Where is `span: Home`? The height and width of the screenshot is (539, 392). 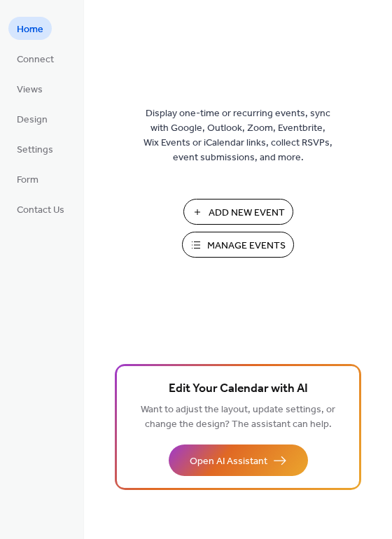 span: Home is located at coordinates (30, 29).